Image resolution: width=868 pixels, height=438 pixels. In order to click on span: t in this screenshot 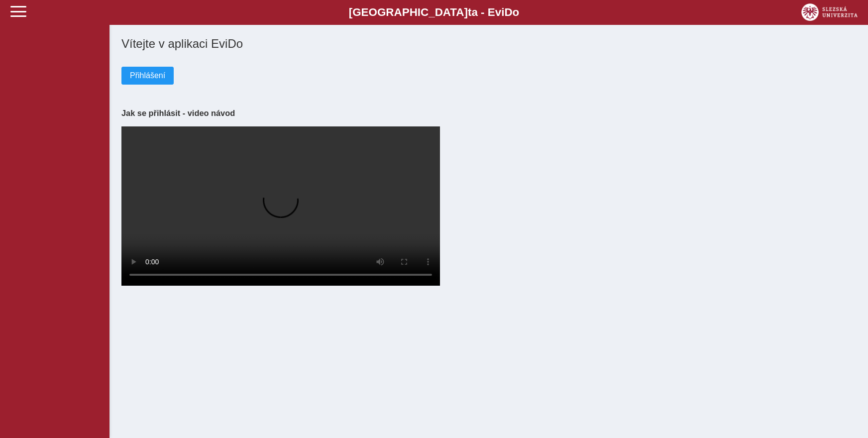, I will do `click(469, 12)`.